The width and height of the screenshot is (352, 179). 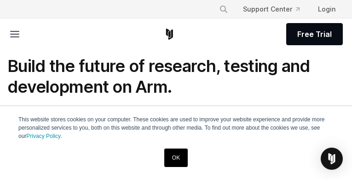 What do you see at coordinates (44, 136) in the screenshot?
I see `a: Privacy Policy.` at bounding box center [44, 136].